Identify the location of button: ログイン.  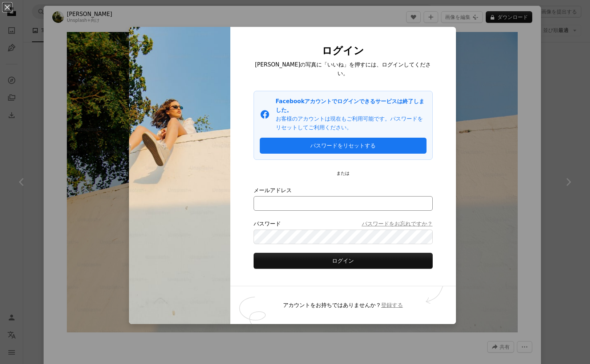
(343, 261).